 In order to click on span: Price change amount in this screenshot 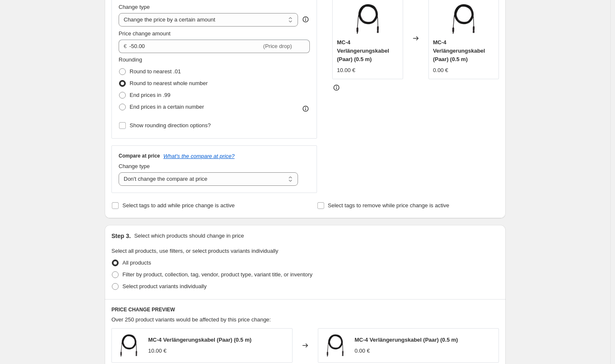, I will do `click(144, 33)`.